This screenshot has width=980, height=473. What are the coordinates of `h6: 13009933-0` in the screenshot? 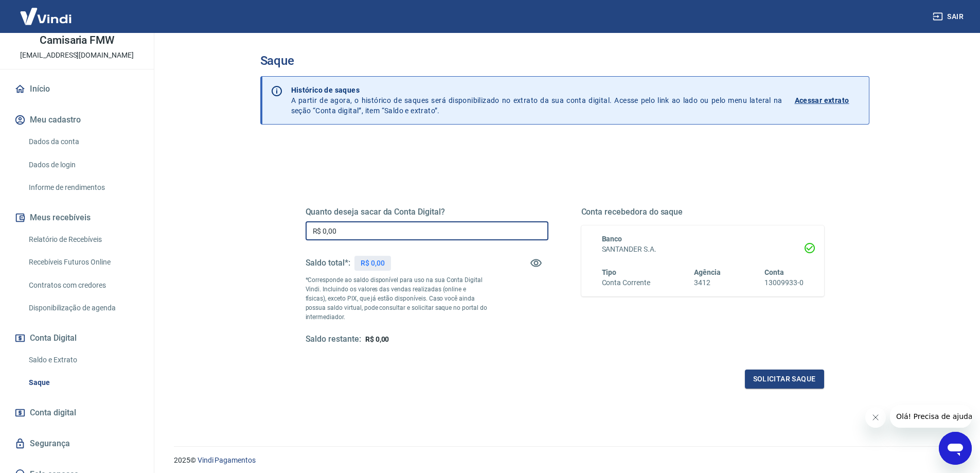 It's located at (784, 283).